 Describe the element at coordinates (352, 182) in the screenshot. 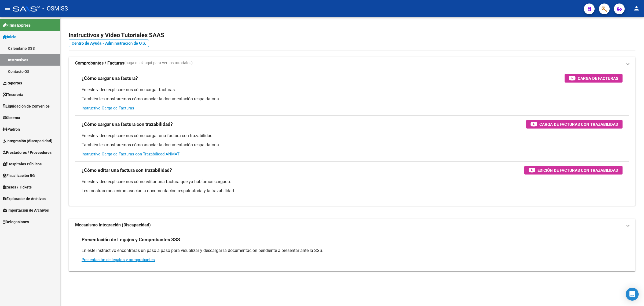

I see `p: En este video explicaremos cómo editar una factura que ya habíamos cargado.` at that location.